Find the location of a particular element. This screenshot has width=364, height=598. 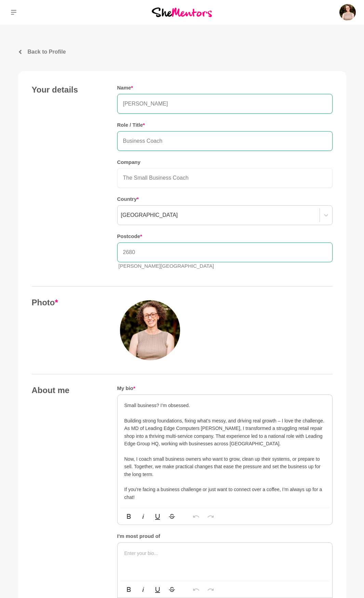

input: Role / Title is located at coordinates (225, 141).